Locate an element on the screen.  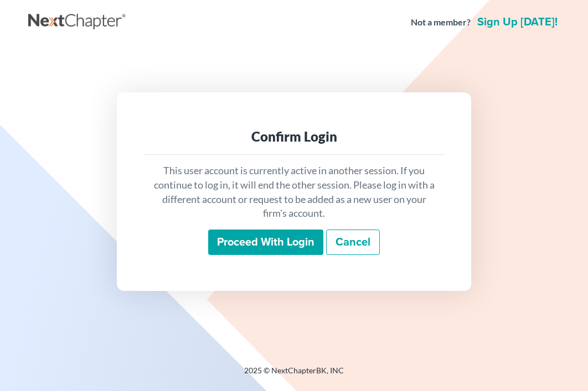
strong: Not a member? is located at coordinates (440, 23).